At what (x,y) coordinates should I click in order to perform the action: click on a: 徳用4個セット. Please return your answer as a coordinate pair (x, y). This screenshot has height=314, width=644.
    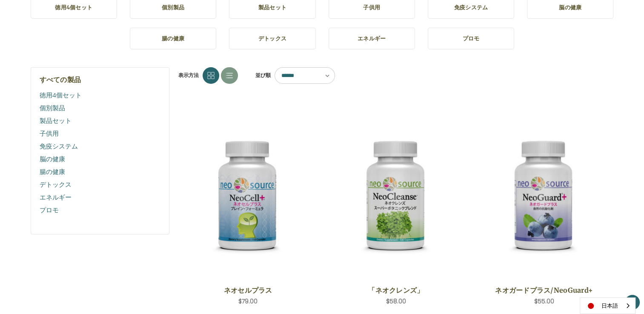
    Looking at the image, I should click on (100, 95).